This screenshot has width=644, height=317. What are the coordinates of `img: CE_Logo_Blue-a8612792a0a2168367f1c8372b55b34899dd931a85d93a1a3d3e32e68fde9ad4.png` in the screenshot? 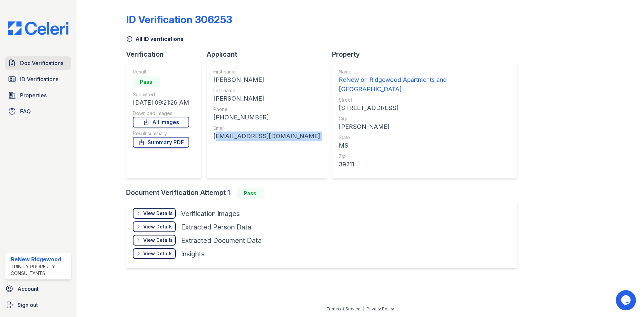 It's located at (38, 28).